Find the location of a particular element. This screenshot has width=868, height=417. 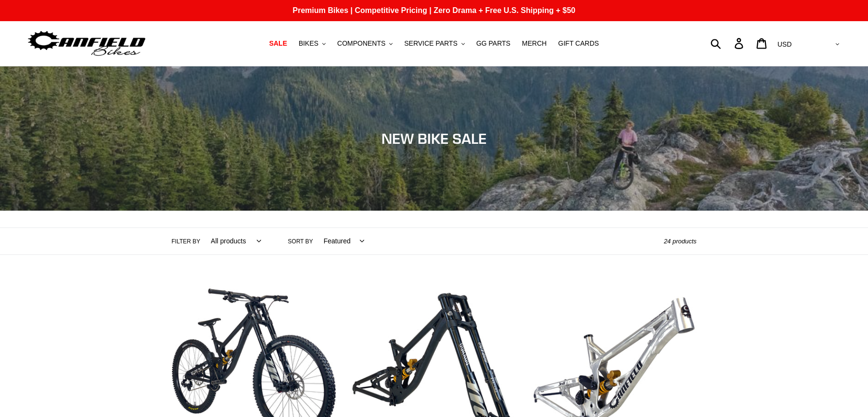

span: COMPONENTS is located at coordinates (361, 43).